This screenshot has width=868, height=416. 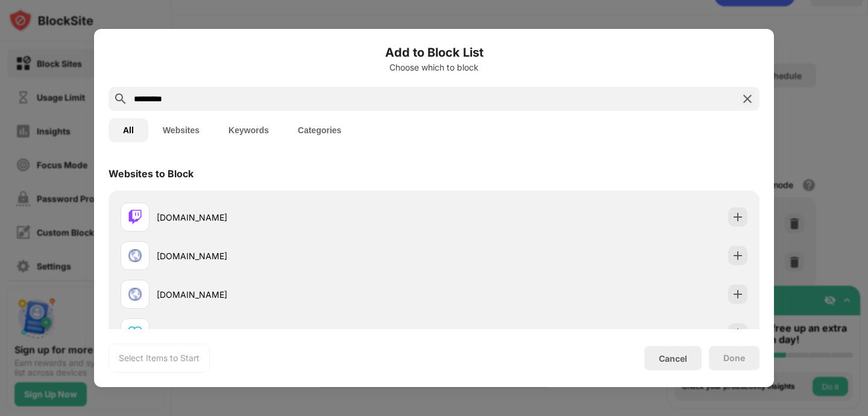 I want to click on div: Select Items to Start, so click(x=159, y=358).